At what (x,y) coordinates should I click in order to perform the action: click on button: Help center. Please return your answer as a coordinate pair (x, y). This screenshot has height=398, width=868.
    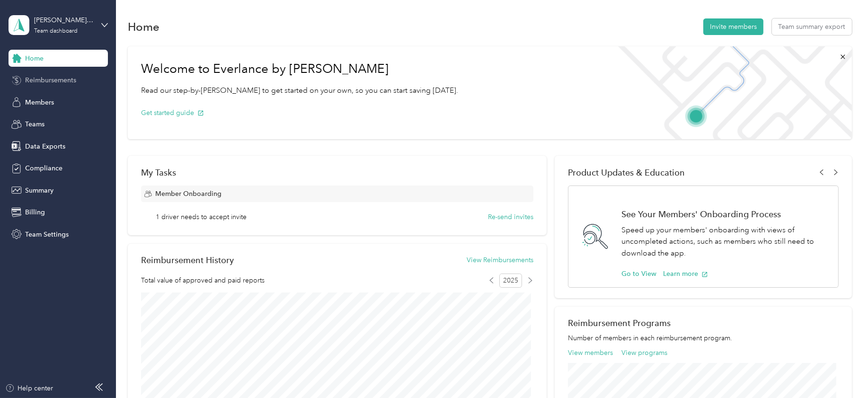
    Looking at the image, I should click on (29, 388).